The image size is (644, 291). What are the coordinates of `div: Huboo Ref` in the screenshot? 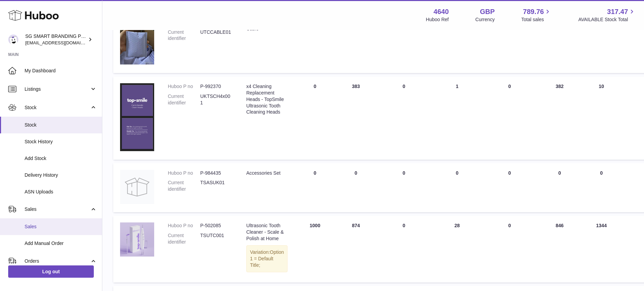 It's located at (437, 19).